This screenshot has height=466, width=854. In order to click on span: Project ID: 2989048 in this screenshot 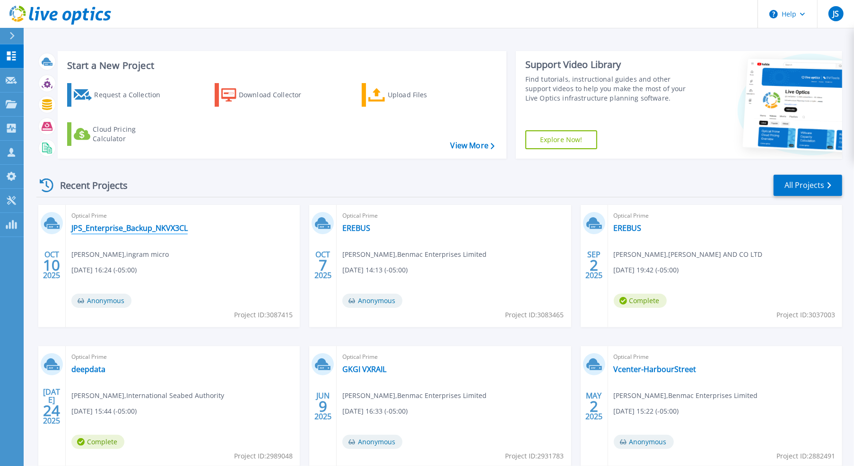, I will do `click(263, 457)`.